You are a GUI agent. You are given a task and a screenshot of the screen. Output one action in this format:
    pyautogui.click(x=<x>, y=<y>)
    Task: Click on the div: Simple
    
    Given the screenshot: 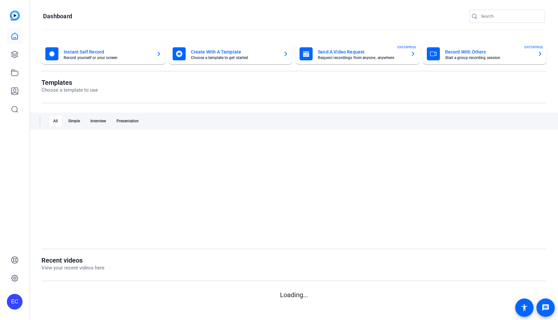 What is the action you would take?
    pyautogui.click(x=74, y=121)
    